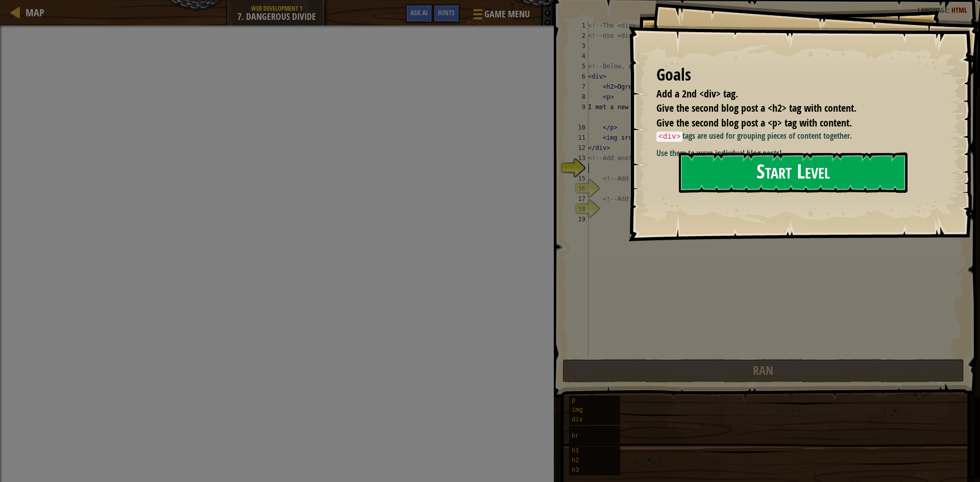  Describe the element at coordinates (578, 219) in the screenshot. I see `div: 19` at that location.